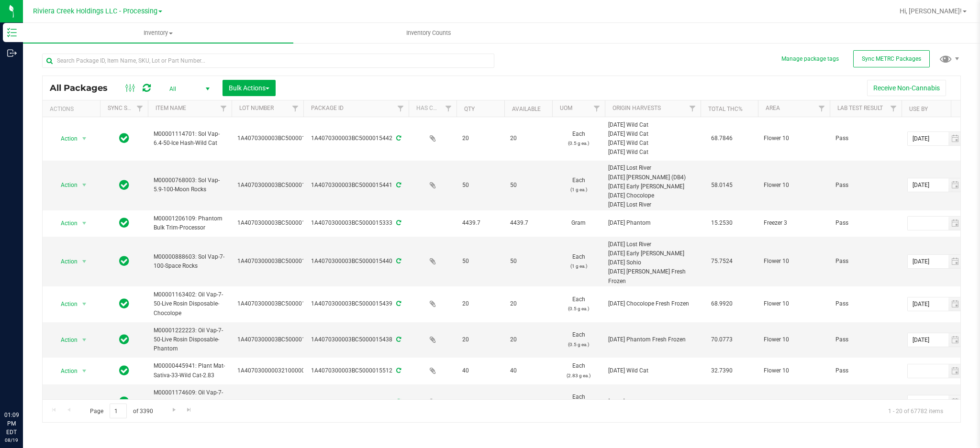 The image size is (980, 448). I want to click on a: Go to the last page, so click(189, 410).